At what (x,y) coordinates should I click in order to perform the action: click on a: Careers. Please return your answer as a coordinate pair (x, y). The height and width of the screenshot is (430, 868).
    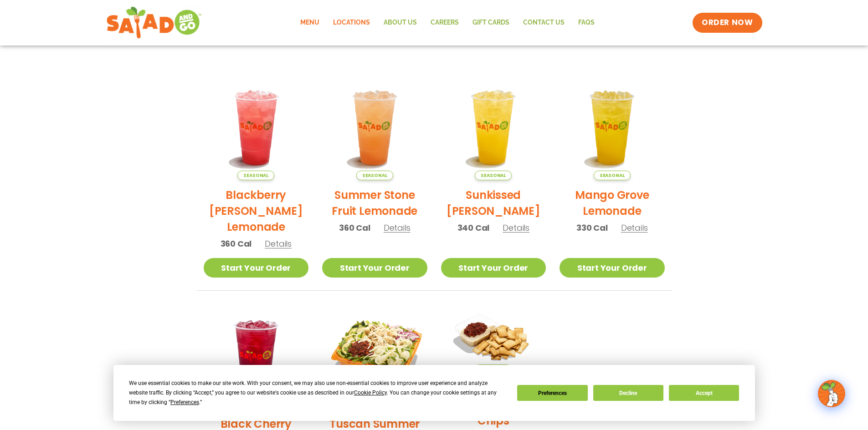
    Looking at the image, I should click on (445, 23).